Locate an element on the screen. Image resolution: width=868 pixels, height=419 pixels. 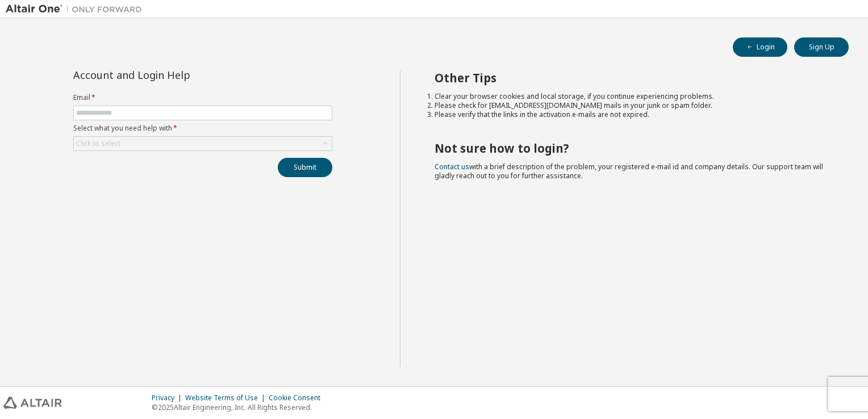
p: © 2025 Altair Engineering, Inc. All Rights Reserved. is located at coordinates (239, 407).